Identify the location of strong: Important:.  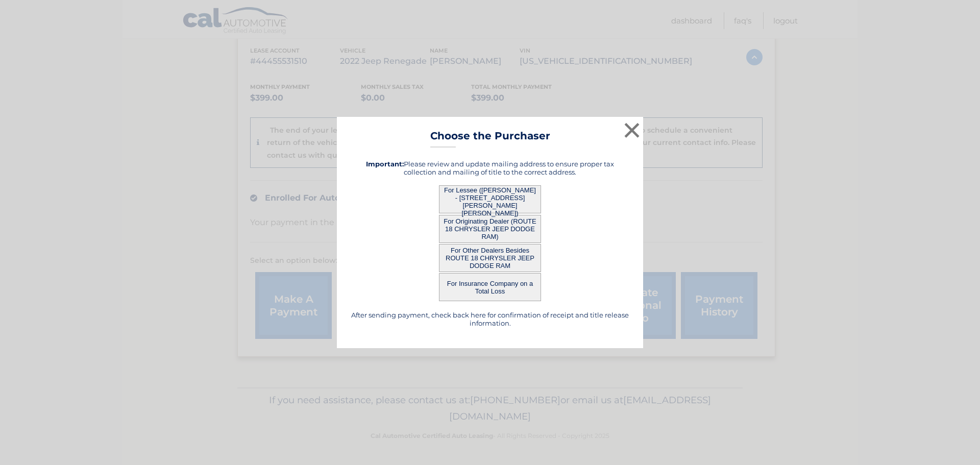
(385, 164).